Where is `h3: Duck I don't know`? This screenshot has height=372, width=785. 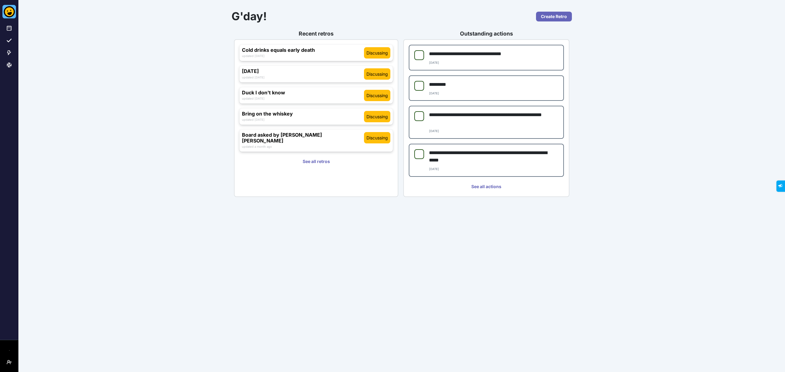
h3: Duck I don't know is located at coordinates (303, 93).